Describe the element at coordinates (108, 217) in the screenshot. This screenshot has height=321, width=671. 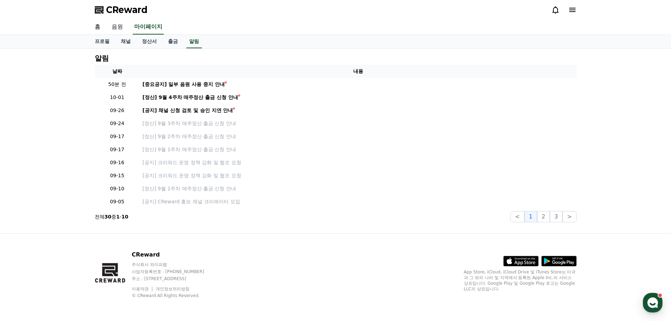
I see `strong: 30` at that location.